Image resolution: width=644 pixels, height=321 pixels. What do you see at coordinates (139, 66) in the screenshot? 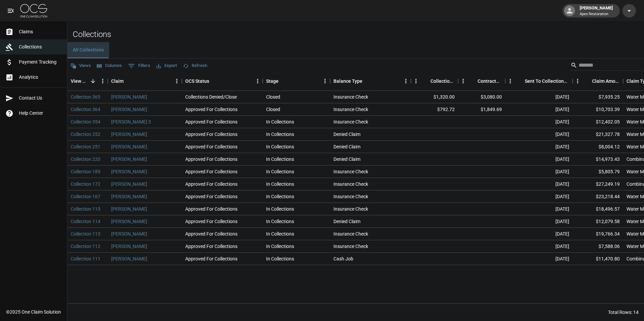
I see `button: Show filters` at bounding box center [139, 66].